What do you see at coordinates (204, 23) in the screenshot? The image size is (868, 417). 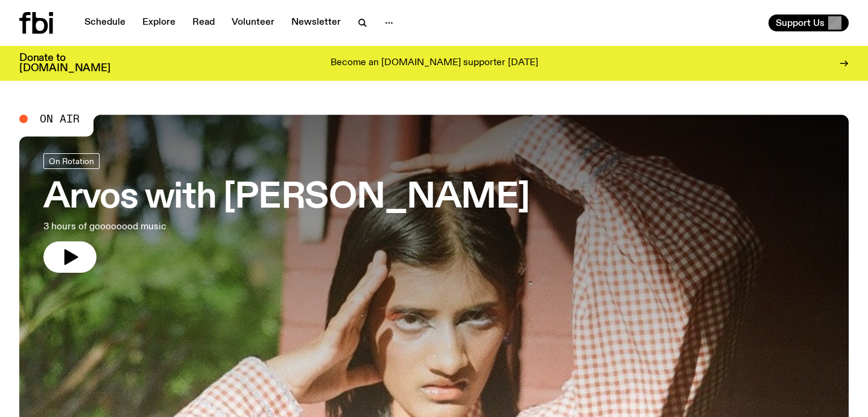 I see `a: Read` at bounding box center [204, 23].